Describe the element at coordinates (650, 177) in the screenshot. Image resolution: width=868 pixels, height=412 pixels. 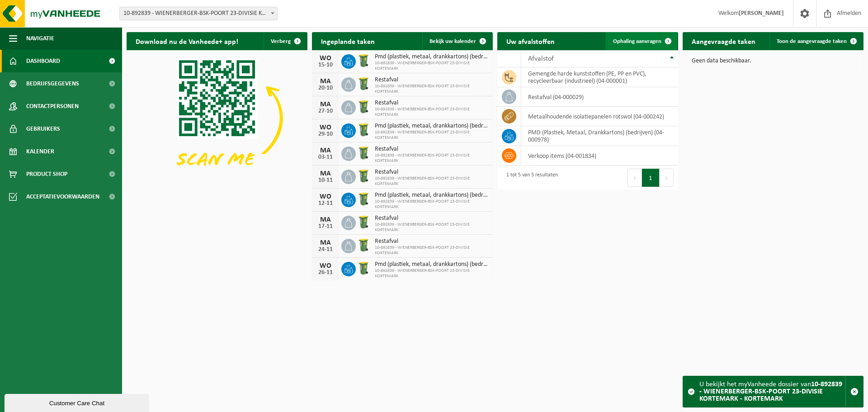
I see `button: 1` at that location.